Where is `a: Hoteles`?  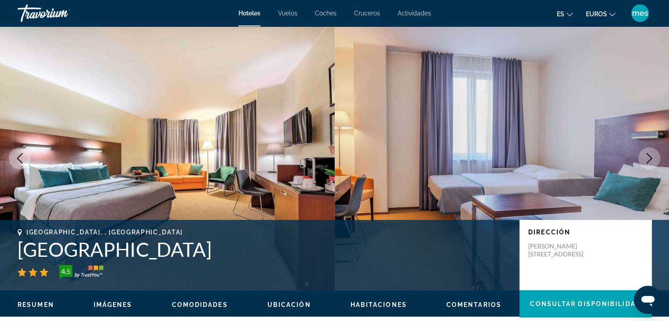 a: Hoteles is located at coordinates (249, 13).